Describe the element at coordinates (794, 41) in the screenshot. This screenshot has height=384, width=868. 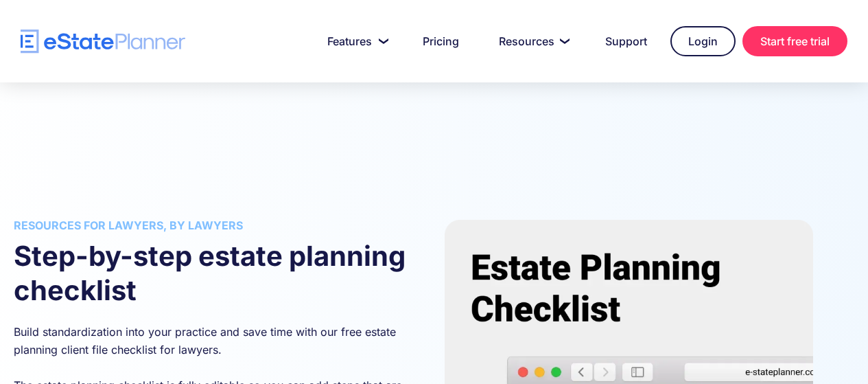
I see `a: Start free trial` at that location.